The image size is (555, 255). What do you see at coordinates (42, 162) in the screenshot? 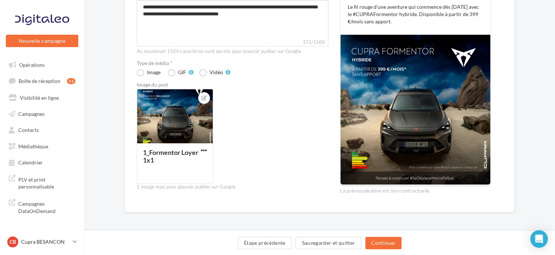
I see `a: Calendrier` at bounding box center [42, 162].